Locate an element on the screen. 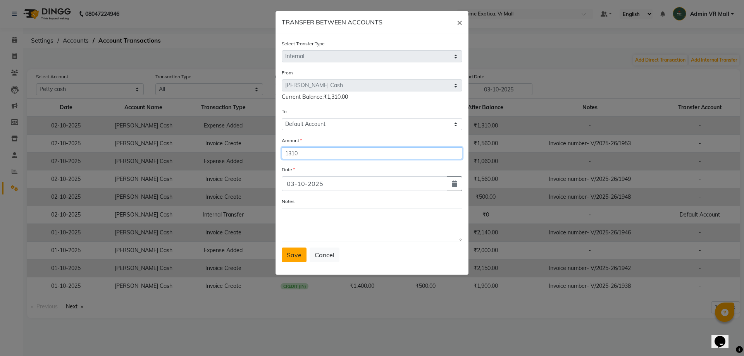 Image resolution: width=744 pixels, height=356 pixels. h6: TRANSFER BETWEEN ACCOUNTS is located at coordinates (332, 22).